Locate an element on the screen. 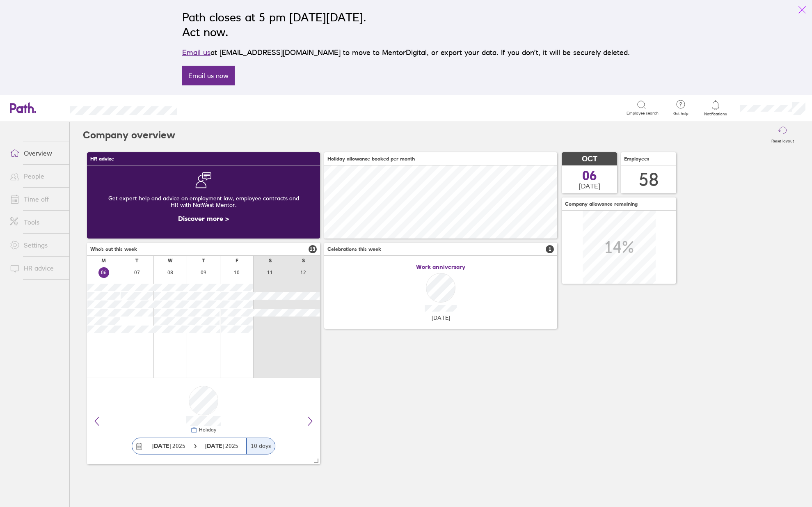 This screenshot has height=507, width=812. a: Discover more > is located at coordinates (203, 219).